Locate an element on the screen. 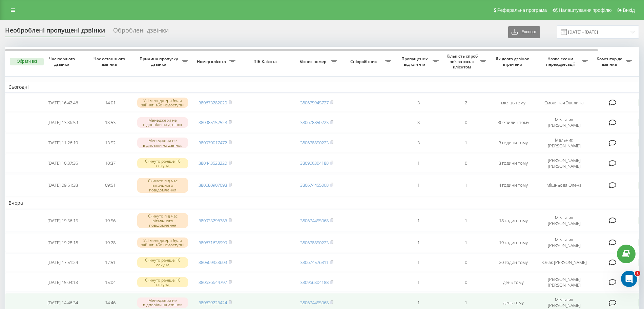 This screenshot has width=644, height=309. a: 380674576811 is located at coordinates (314, 263).